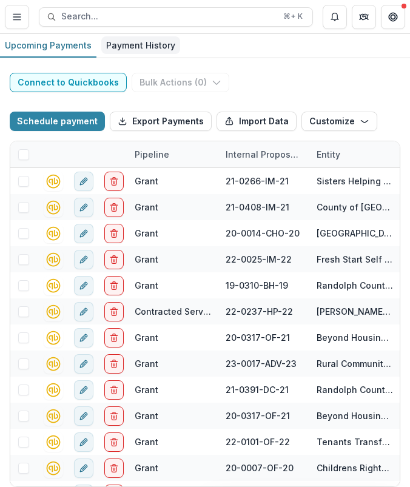  I want to click on div: Payment History, so click(141, 45).